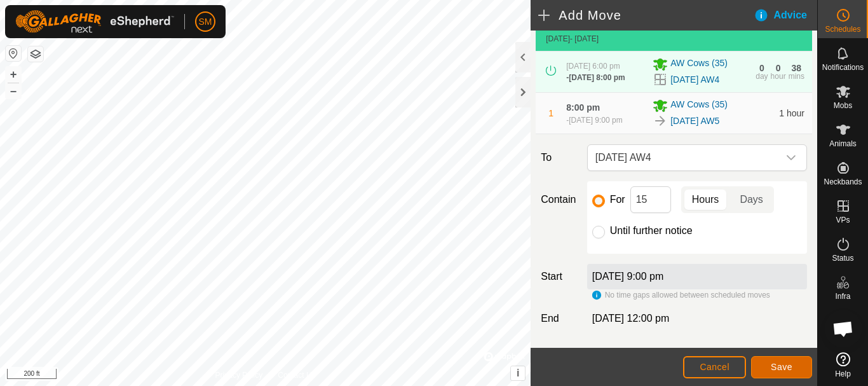 This screenshot has width=868, height=386. What do you see at coordinates (843, 364) in the screenshot?
I see `a: Help` at bounding box center [843, 364].